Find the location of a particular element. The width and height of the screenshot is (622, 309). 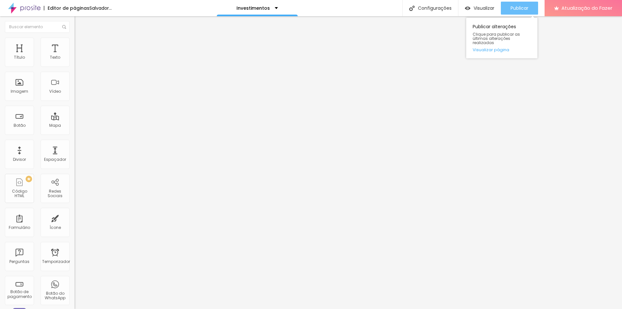

font: Redes Sociais is located at coordinates (55, 193).